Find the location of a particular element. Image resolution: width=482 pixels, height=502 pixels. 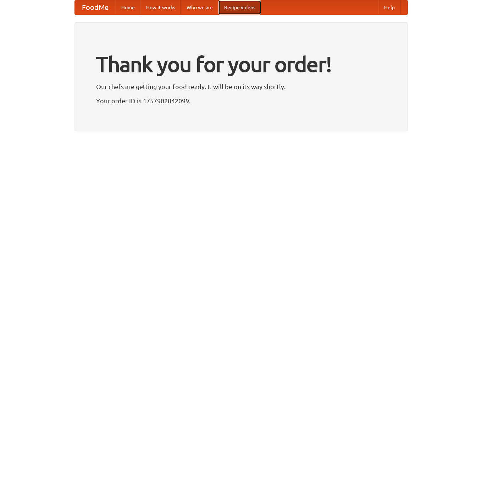

a: Help is located at coordinates (390, 7).